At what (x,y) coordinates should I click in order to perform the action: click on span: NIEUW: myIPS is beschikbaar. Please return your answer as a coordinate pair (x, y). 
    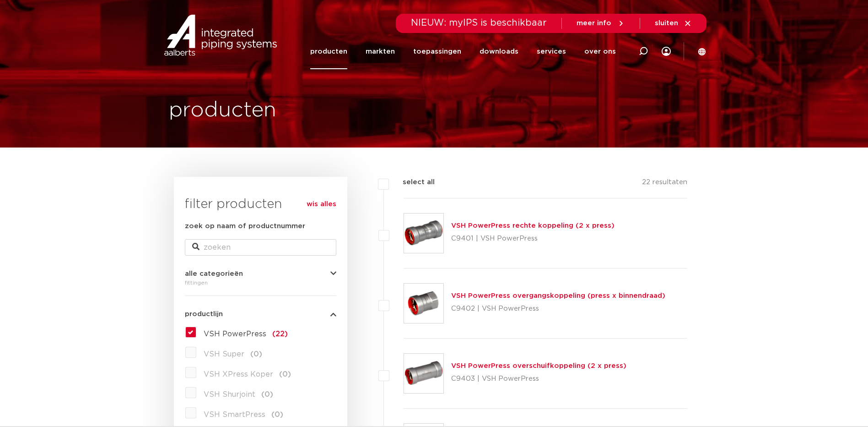
    Looking at the image, I should click on (479, 23).